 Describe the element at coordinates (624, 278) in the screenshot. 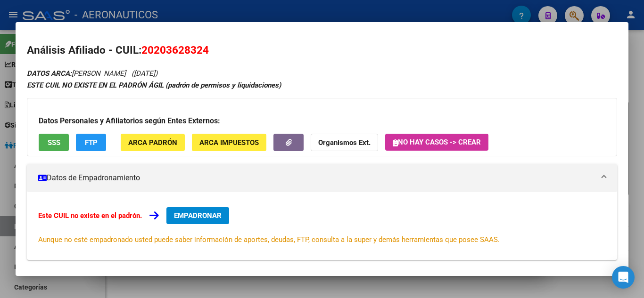

I see `div: Open Intercom Messenger` at that location.